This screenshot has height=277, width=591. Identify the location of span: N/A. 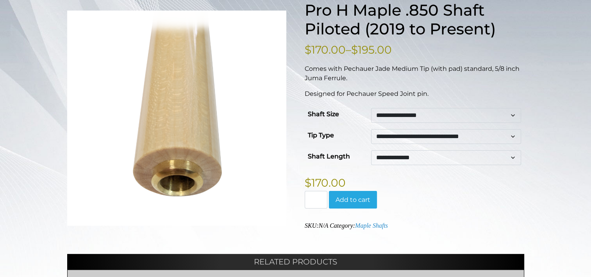
(323, 225).